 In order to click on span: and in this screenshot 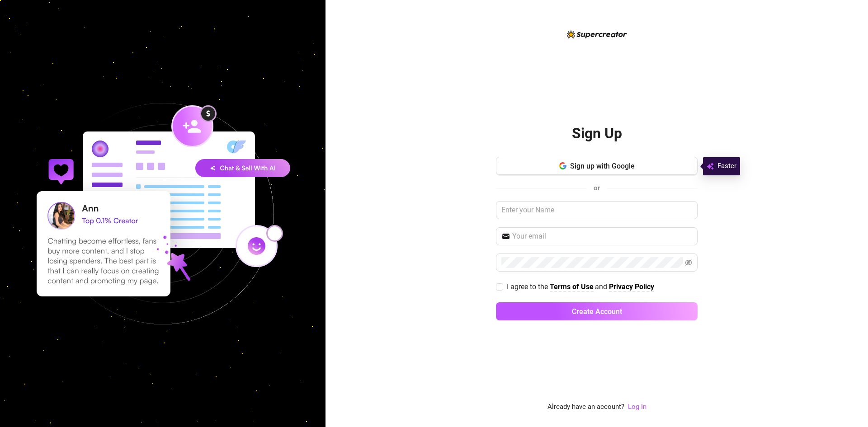, I will do `click(602, 286)`.